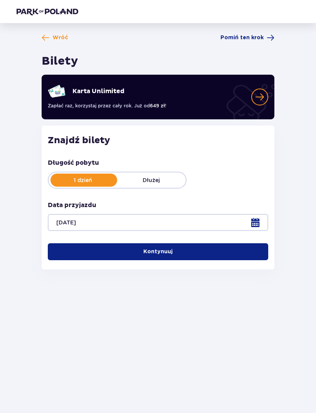  What do you see at coordinates (55, 38) in the screenshot?
I see `a: Wróć` at bounding box center [55, 38].